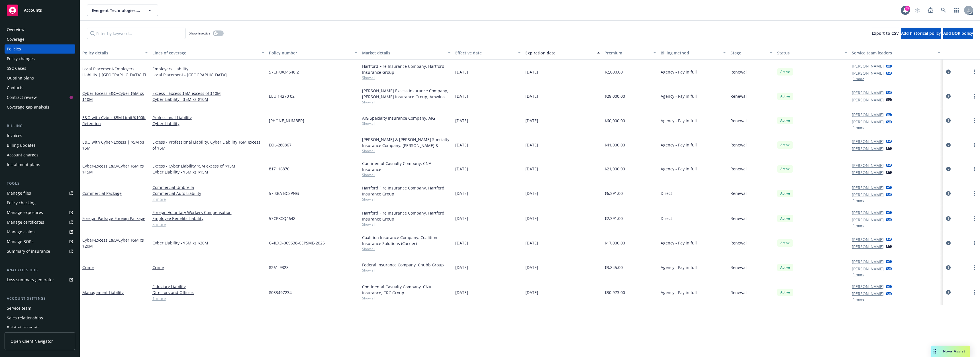 The width and height of the screenshot is (980, 357). What do you see at coordinates (40, 222) in the screenshot?
I see `a: Manage certificates` at bounding box center [40, 222].